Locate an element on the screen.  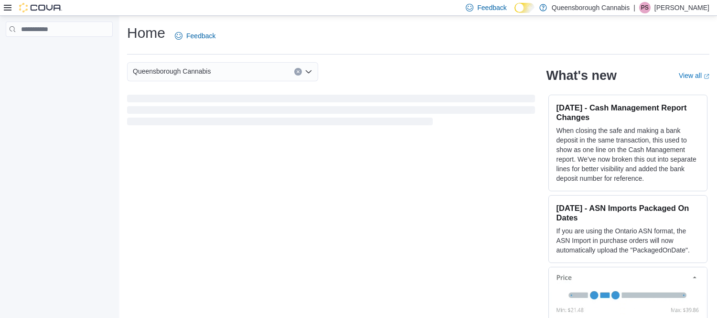
input: Dark Mode is located at coordinates (525, 8).